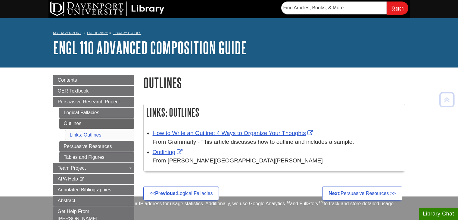 The height and width of the screenshot is (220, 458). I want to click on button: Library Chat, so click(439, 214).